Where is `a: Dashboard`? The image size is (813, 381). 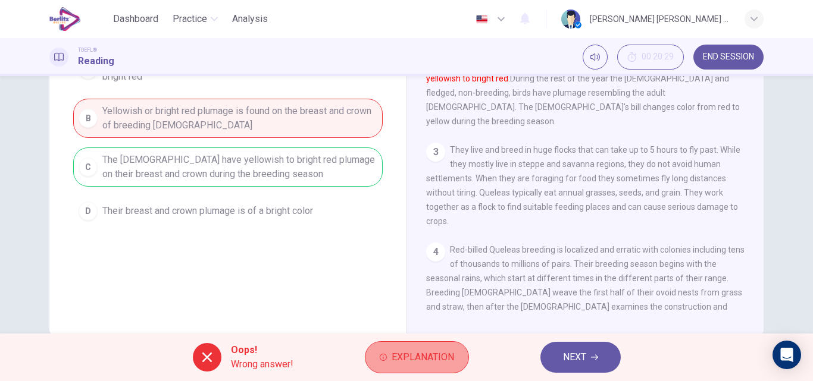
a: Dashboard is located at coordinates (136, 19).